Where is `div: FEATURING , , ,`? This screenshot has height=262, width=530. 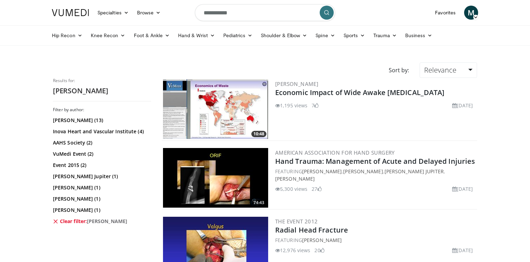
div: FEATURING , , , is located at coordinates (376, 175).